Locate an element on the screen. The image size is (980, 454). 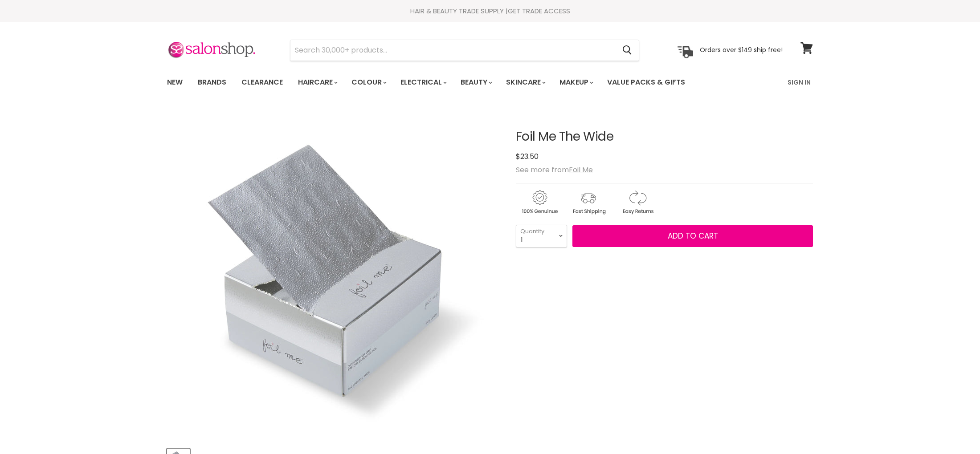
a: Colour is located at coordinates (368, 82).